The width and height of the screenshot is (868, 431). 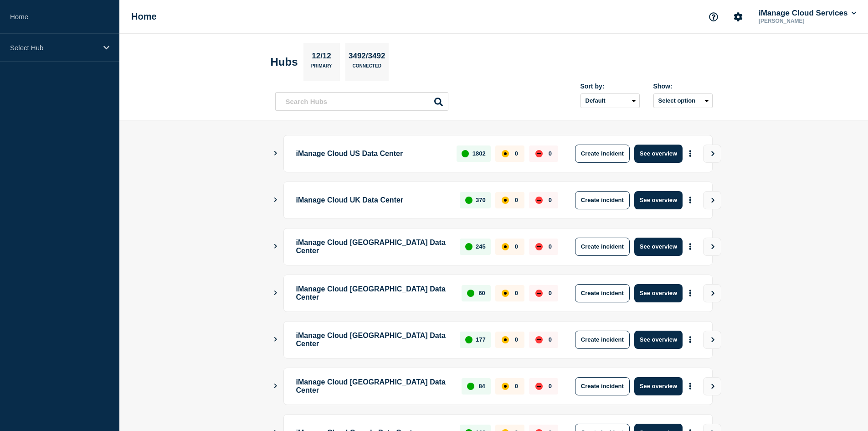 I want to click on p: 370, so click(x=480, y=199).